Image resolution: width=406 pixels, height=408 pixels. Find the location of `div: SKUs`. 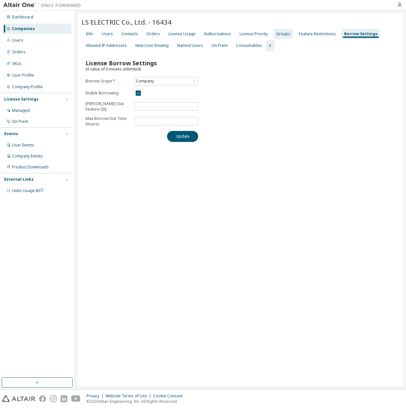

div: SKUs is located at coordinates (17, 64).